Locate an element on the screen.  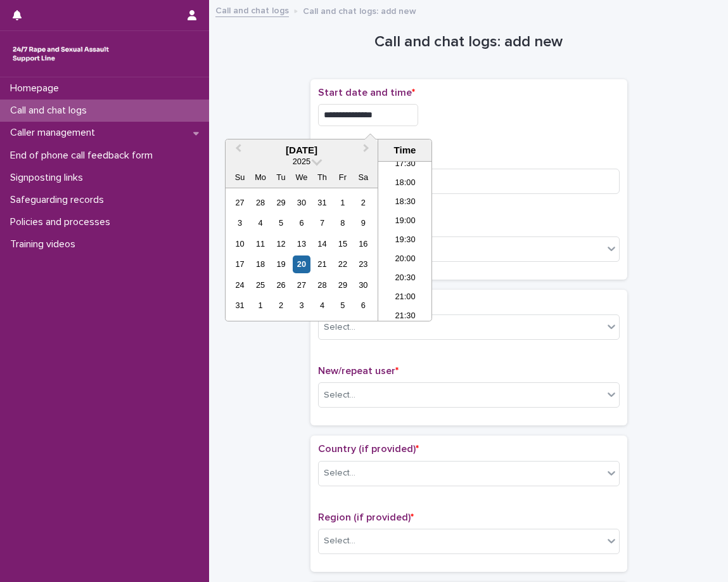
div: Choose Monday, August 25th, 2025 is located at coordinates (260, 284).